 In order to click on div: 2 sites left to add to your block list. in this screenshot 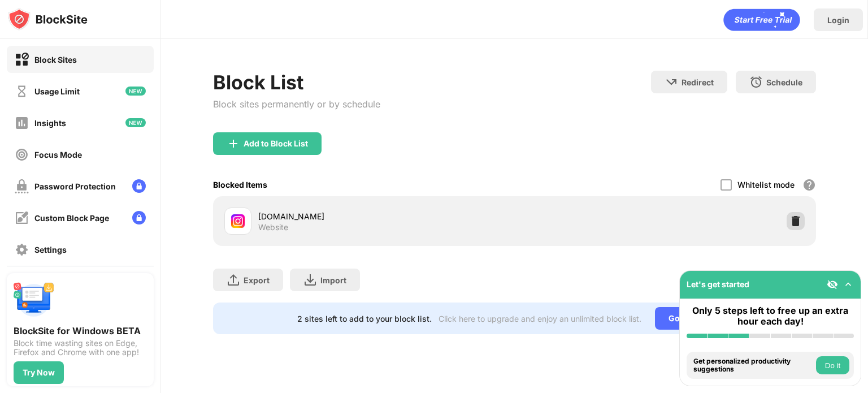, I will do `click(364, 319)`.